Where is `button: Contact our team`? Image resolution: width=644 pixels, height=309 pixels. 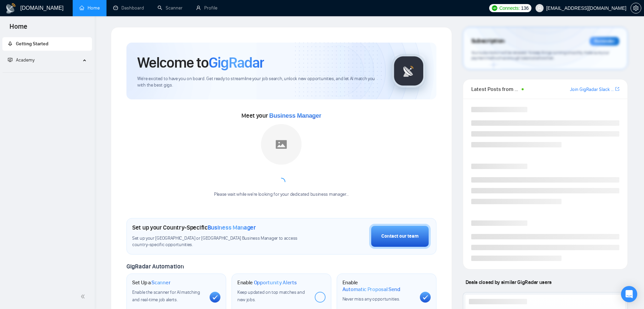 button: Contact our team is located at coordinates (400, 236).